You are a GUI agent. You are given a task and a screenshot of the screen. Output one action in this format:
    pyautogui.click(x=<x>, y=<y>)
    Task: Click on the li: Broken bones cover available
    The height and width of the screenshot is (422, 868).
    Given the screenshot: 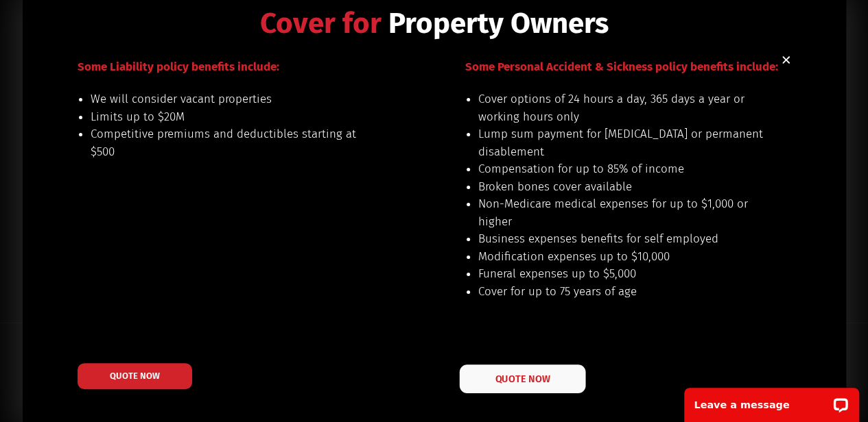 What is the action you would take?
    pyautogui.click(x=621, y=187)
    